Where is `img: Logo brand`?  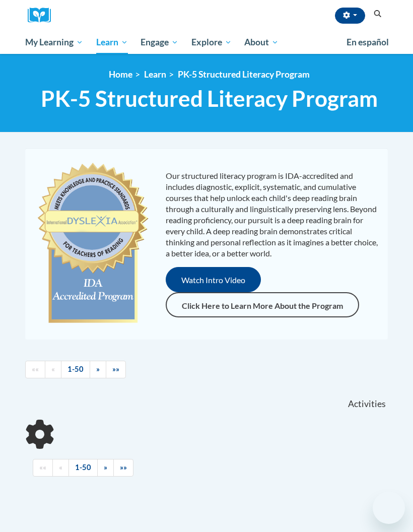
img: Logo brand is located at coordinates (43, 15).